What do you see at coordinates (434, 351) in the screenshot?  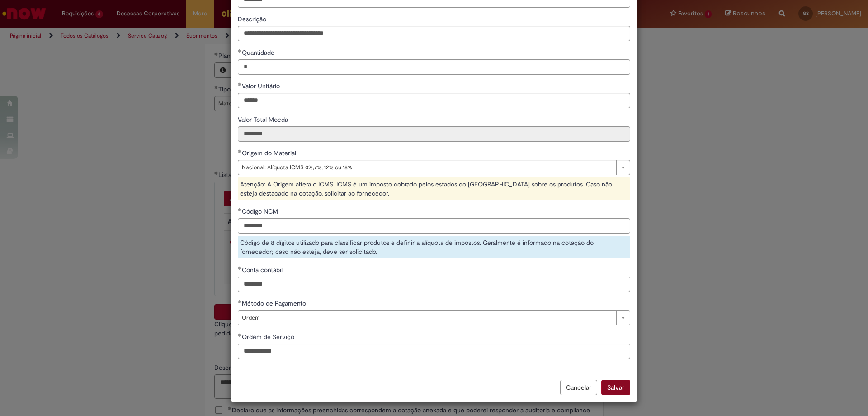 I see `input: Ordem de Serviço` at bounding box center [434, 351].